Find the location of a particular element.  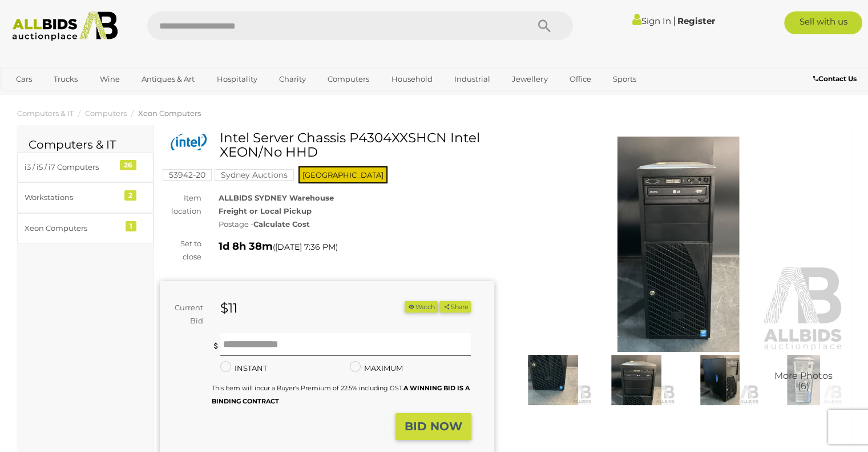

a: Workstations 2 is located at coordinates (85, 197).